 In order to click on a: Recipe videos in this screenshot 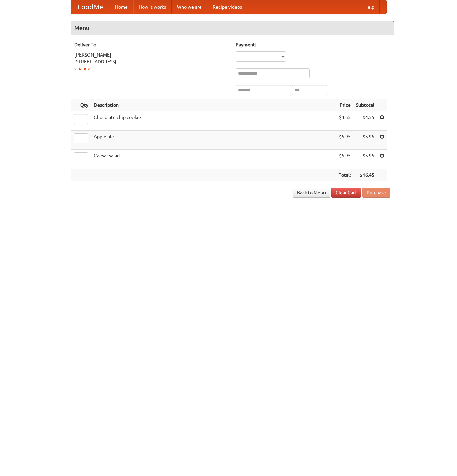, I will do `click(227, 7)`.